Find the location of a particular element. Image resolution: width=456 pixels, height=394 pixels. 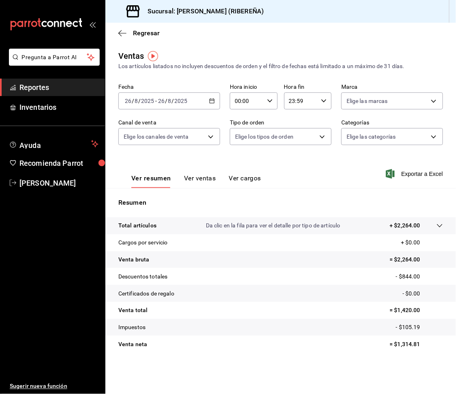

span: Inventarios is located at coordinates (59, 107).